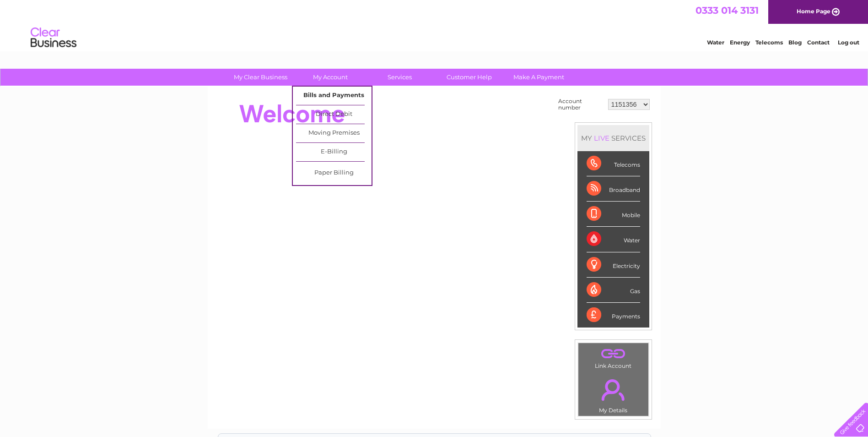 Image resolution: width=868 pixels, height=437 pixels. Describe the element at coordinates (581, 105) in the screenshot. I see `td: Account number` at that location.